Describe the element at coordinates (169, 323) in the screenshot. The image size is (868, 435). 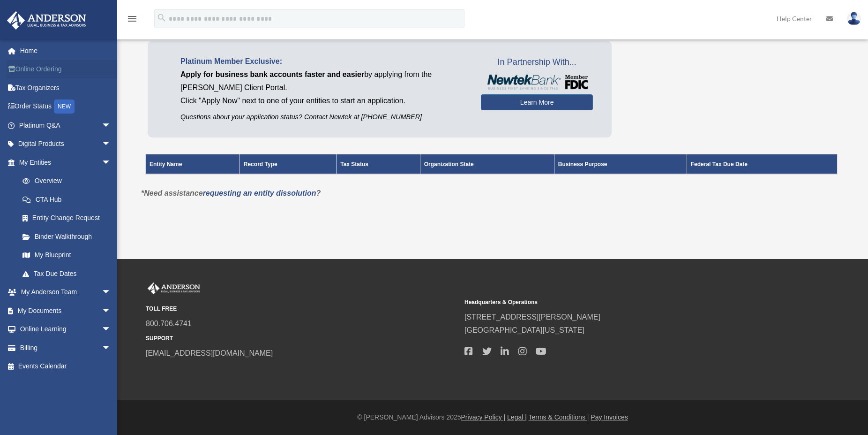
I see `a: 800.706.4741` at that location.